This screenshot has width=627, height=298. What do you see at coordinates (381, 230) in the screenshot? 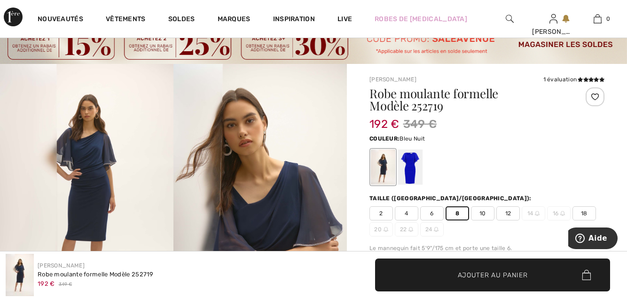
I see `span: 20` at bounding box center [381, 230].